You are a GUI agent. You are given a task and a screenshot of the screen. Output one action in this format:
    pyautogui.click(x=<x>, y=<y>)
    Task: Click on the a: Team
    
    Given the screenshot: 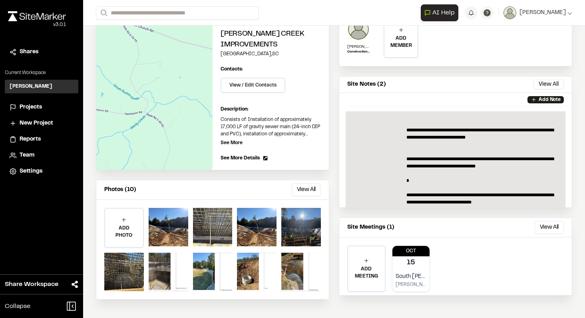 What is the action you would take?
    pyautogui.click(x=42, y=155)
    